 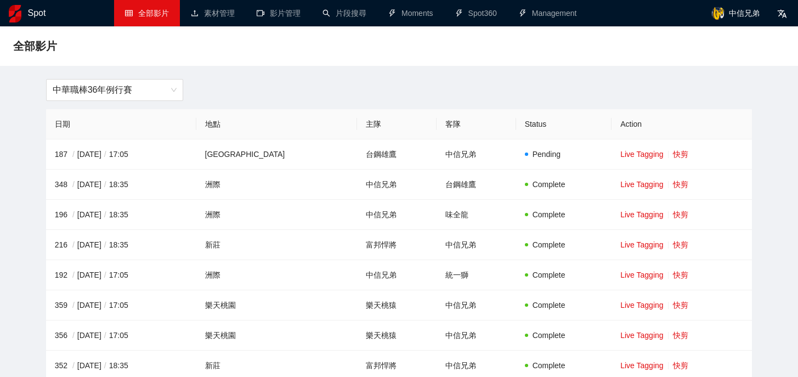 I want to click on a: search片段搜尋, so click(x=345, y=13).